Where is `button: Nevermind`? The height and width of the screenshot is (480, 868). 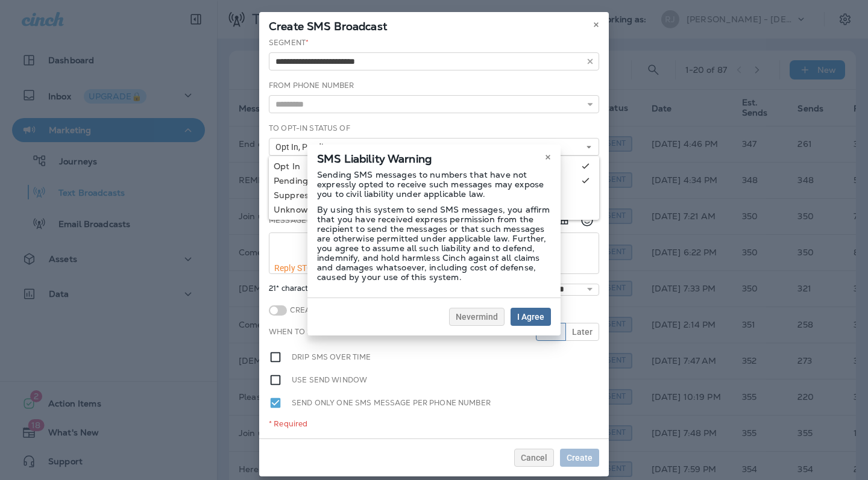 button: Nevermind is located at coordinates (477, 317).